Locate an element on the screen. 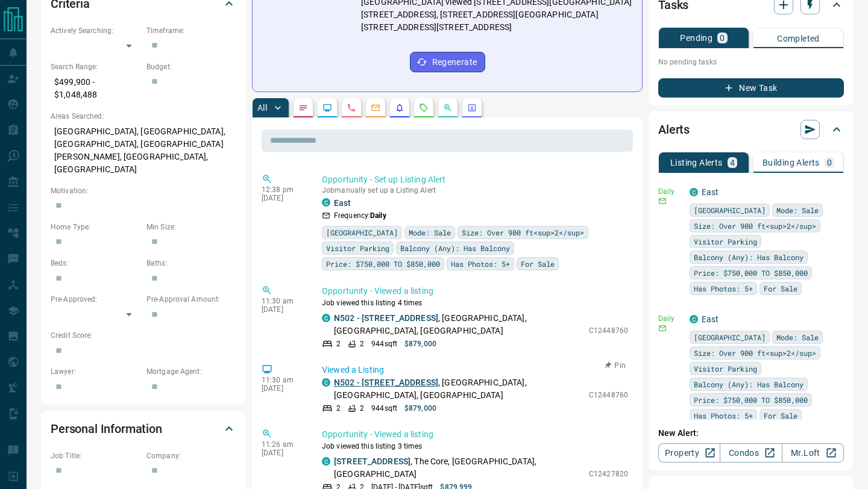 The height and width of the screenshot is (489, 868). svg: Listing Alerts is located at coordinates (400, 108).